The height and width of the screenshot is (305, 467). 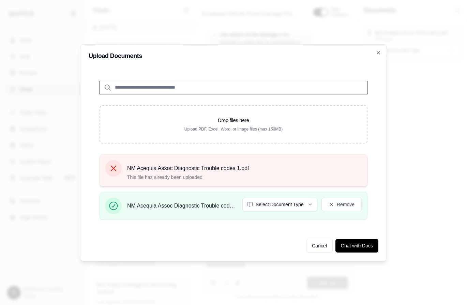 What do you see at coordinates (233, 120) in the screenshot?
I see `p: Drop files here` at bounding box center [233, 120].